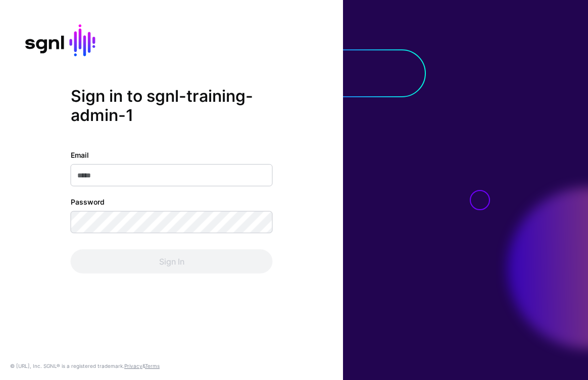  What do you see at coordinates (152, 367) in the screenshot?
I see `a: Terms` at bounding box center [152, 367].